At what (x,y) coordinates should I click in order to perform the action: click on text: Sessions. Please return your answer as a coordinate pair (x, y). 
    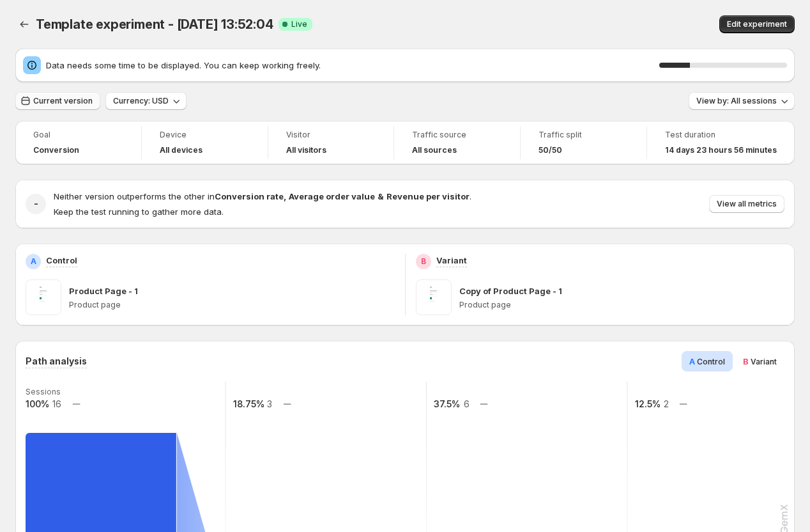
    Looking at the image, I should click on (43, 391).